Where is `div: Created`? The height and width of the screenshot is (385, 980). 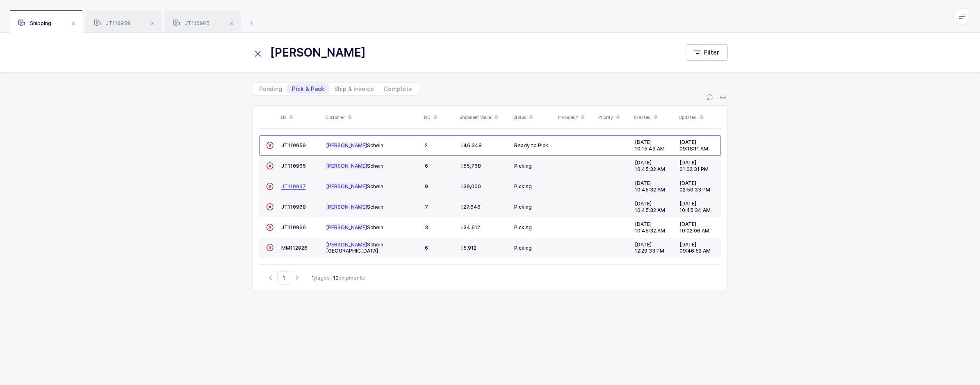 div: Created is located at coordinates (653, 117).